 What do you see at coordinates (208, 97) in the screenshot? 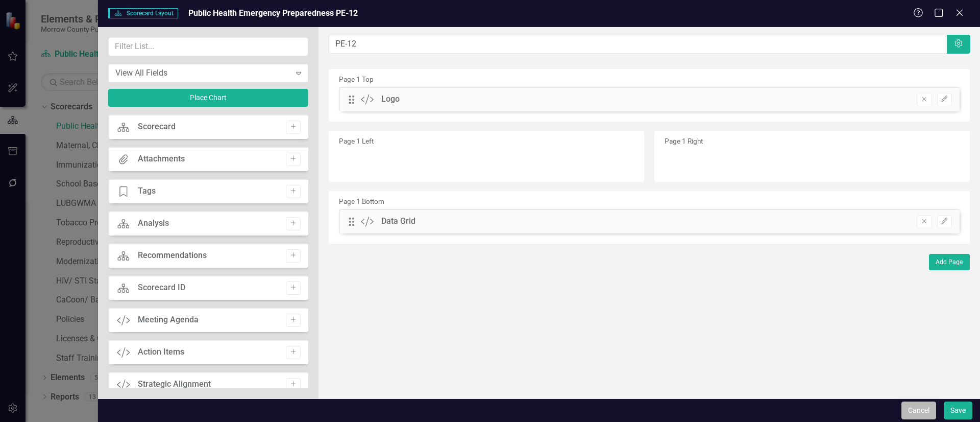
I see `button: Place Chart` at bounding box center [208, 97].